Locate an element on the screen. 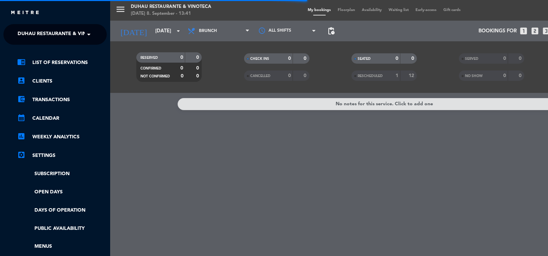 The width and height of the screenshot is (548, 256). img: MEITRE is located at coordinates (25, 13).